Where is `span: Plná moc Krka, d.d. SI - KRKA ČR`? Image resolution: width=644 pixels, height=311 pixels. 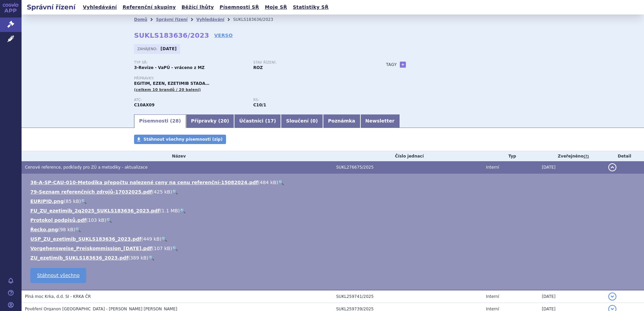
span: Plná moc Krka, d.d. SI - KRKA ČR is located at coordinates (58, 297).